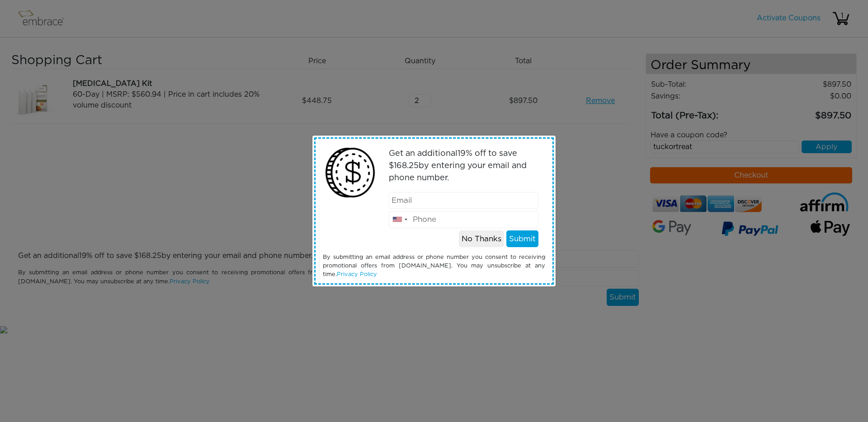 This screenshot has width=868, height=422. What do you see at coordinates (434, 266) in the screenshot?
I see `div: By submitting an email address or phone number you consent to receiving promotional offers from [...` at bounding box center [434, 266].